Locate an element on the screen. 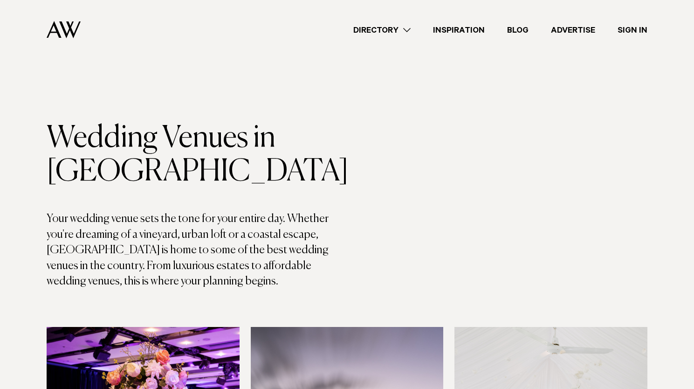 Image resolution: width=694 pixels, height=389 pixels. p: Your wedding venue sets the tone for your entire day. Whether you're dreaming of a vineyard, urba... is located at coordinates (197, 250).